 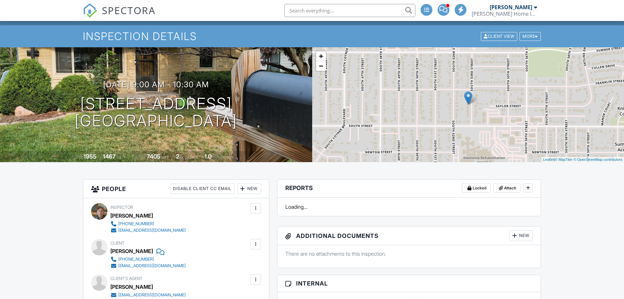 What do you see at coordinates (154, 156) in the screenshot?
I see `div: 7405` at bounding box center [154, 156].